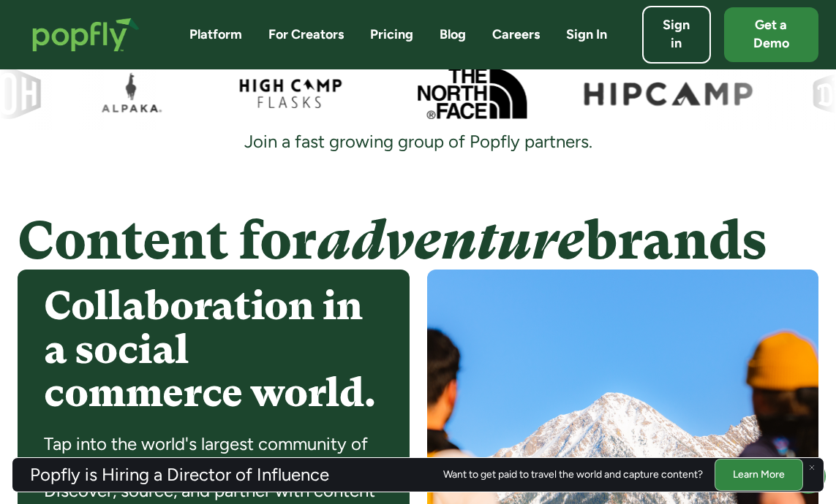  What do you see at coordinates (216, 34) in the screenshot?
I see `a: Platform` at bounding box center [216, 34].